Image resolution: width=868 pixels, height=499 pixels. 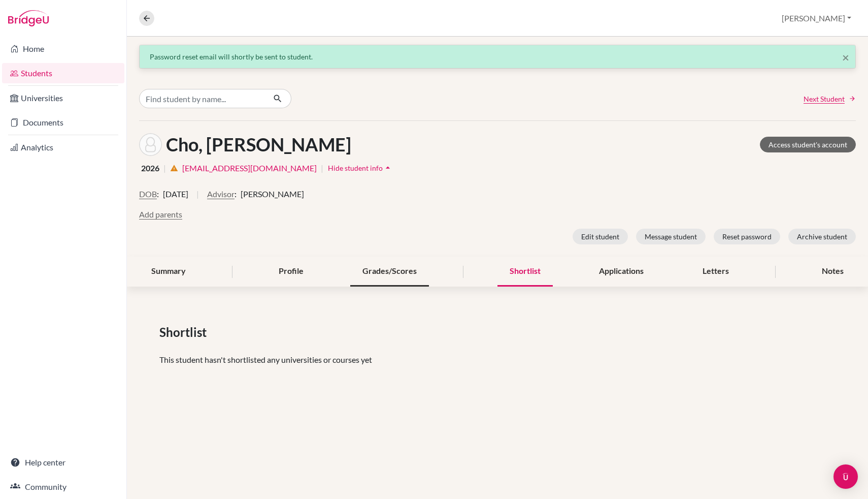 What do you see at coordinates (355, 168) in the screenshot?
I see `span: Hide student info` at bounding box center [355, 168].